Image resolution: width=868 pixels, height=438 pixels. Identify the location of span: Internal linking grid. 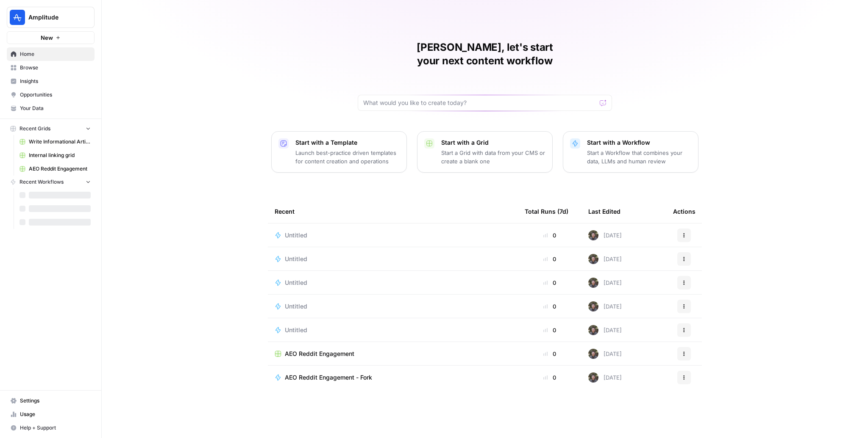
(60, 156).